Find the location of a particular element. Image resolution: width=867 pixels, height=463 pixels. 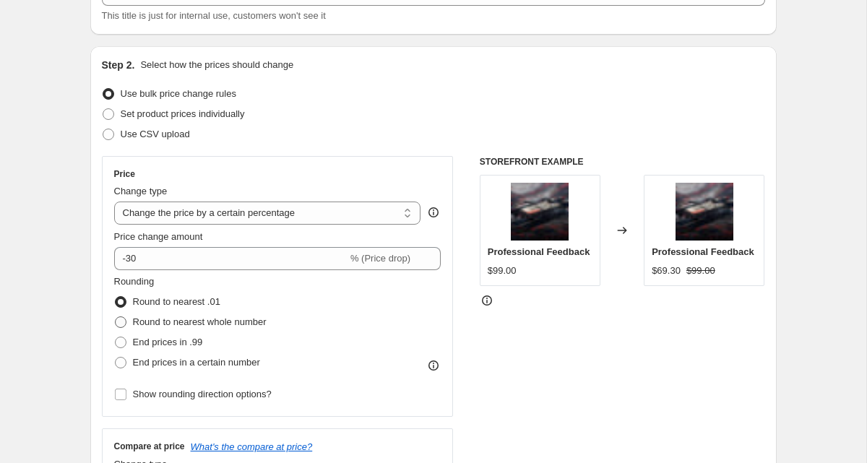

span: End prices in .99 is located at coordinates (168, 342).